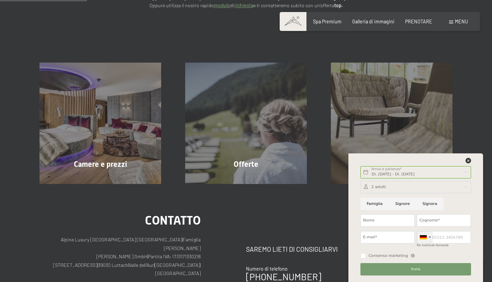 This screenshot has height=282, width=492. What do you see at coordinates (433, 245) in the screenshot?
I see `label: Per eventuali domande` at bounding box center [433, 245].